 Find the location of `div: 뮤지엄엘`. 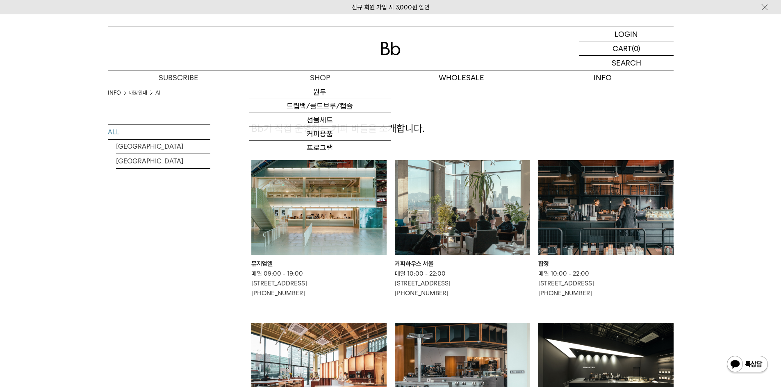

div: 뮤지엄엘 is located at coordinates (319, 264).